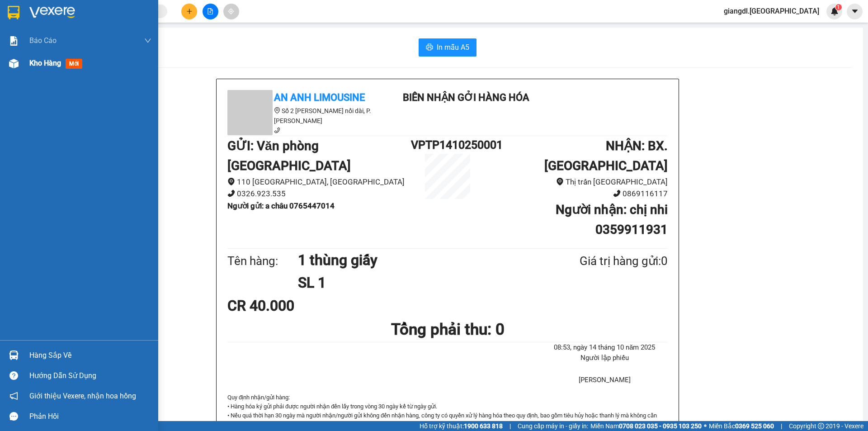 The height and width of the screenshot is (431, 868). Describe the element at coordinates (90, 356) in the screenshot. I see `div: Hàng sắp về` at that location.